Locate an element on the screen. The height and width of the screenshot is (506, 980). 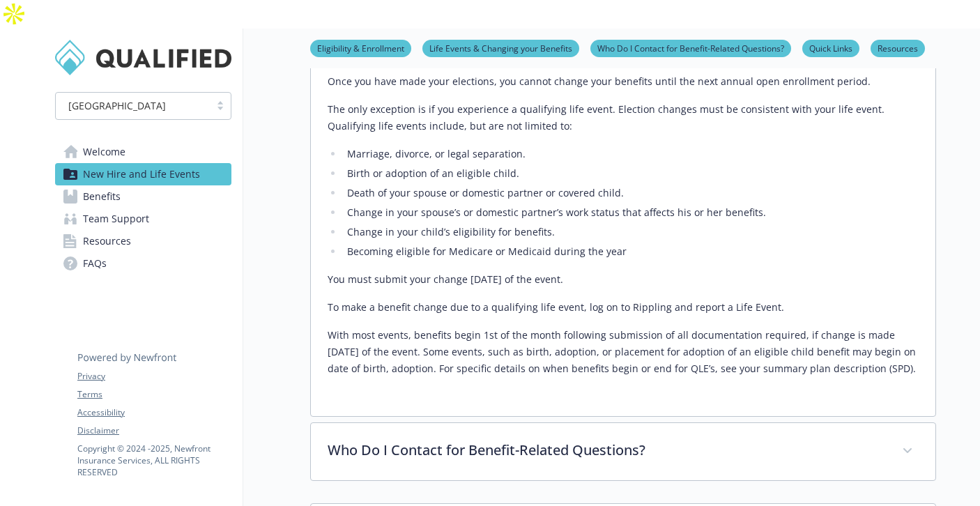
a: Quick Links is located at coordinates (831, 48).